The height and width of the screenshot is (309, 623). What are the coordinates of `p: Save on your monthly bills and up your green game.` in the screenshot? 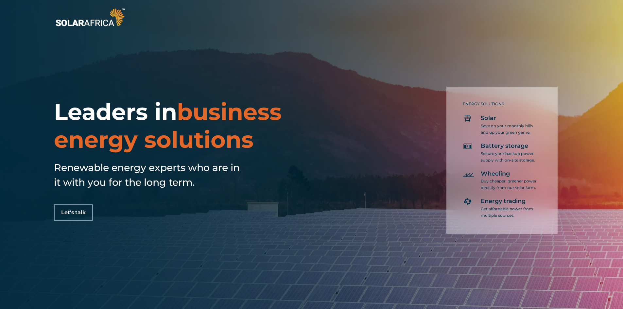 It's located at (509, 129).